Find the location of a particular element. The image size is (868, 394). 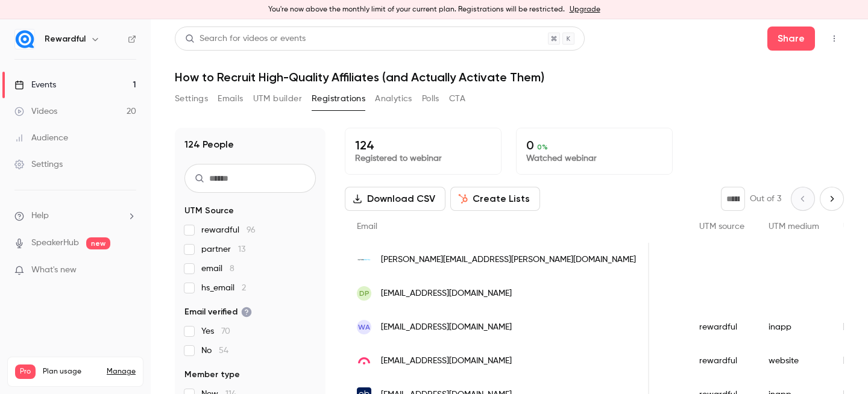

h6: Rewardful is located at coordinates (65, 39).